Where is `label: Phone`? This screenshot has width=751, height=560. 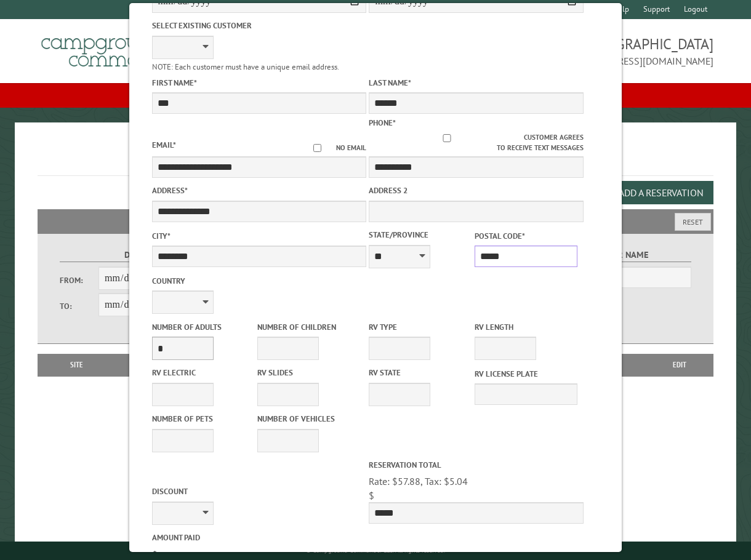 label: Phone is located at coordinates (382, 122).